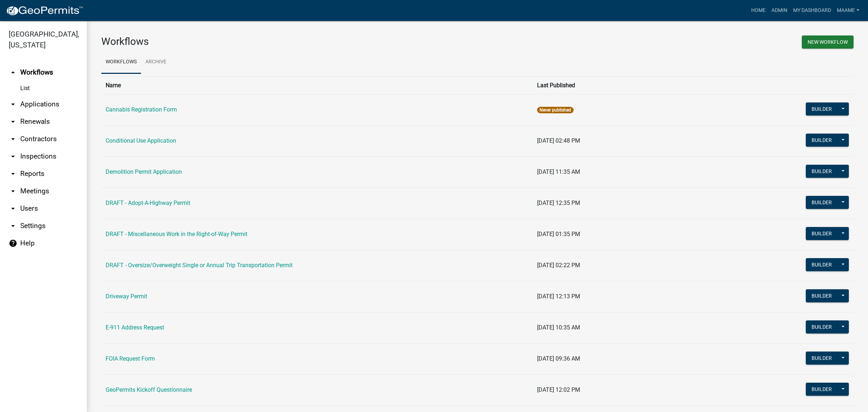 The image size is (868, 412). What do you see at coordinates (126, 296) in the screenshot?
I see `a: Driveway Permit` at bounding box center [126, 296].